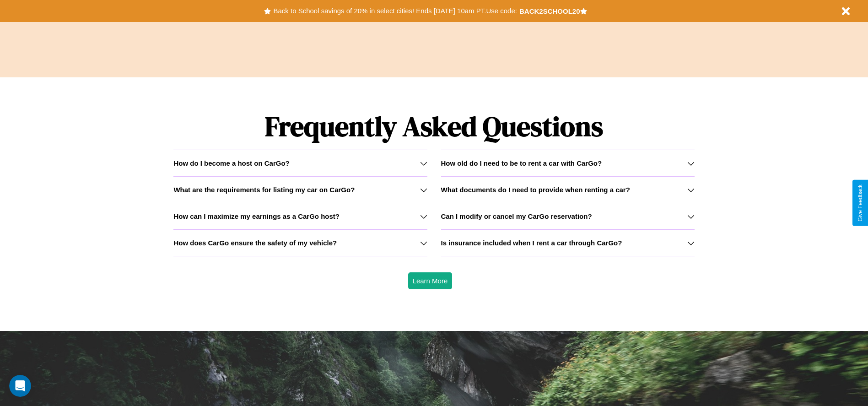 This screenshot has width=868, height=406. What do you see at coordinates (532, 242) in the screenshot?
I see `h3: Is insurance included when I rent a car through CarGo?` at bounding box center [532, 242].